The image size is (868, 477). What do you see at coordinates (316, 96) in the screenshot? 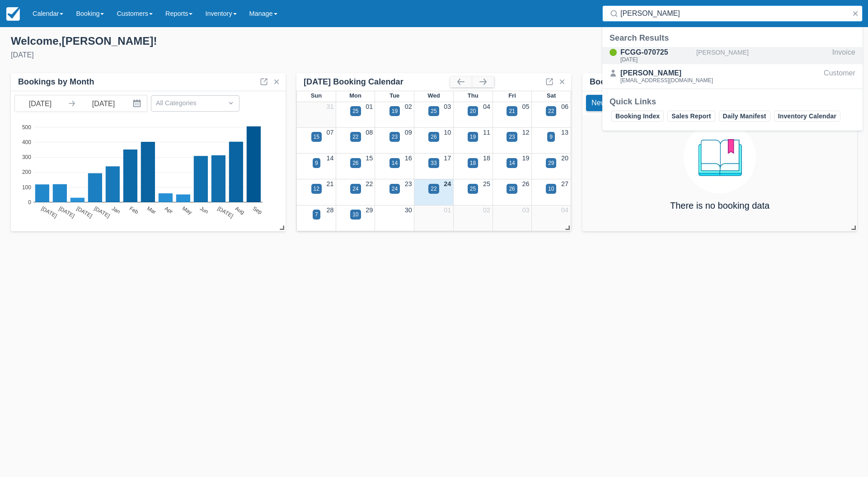
I see `span: Sun` at bounding box center [316, 96].